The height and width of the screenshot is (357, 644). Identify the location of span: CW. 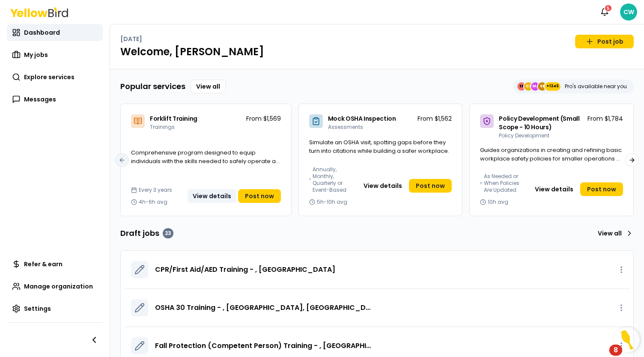
(629, 12).